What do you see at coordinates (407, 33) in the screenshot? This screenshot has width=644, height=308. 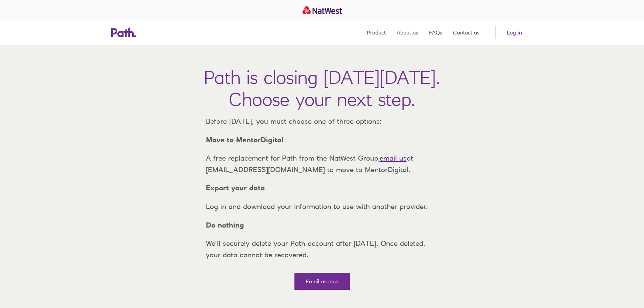 I see `a: About us` at bounding box center [407, 33].